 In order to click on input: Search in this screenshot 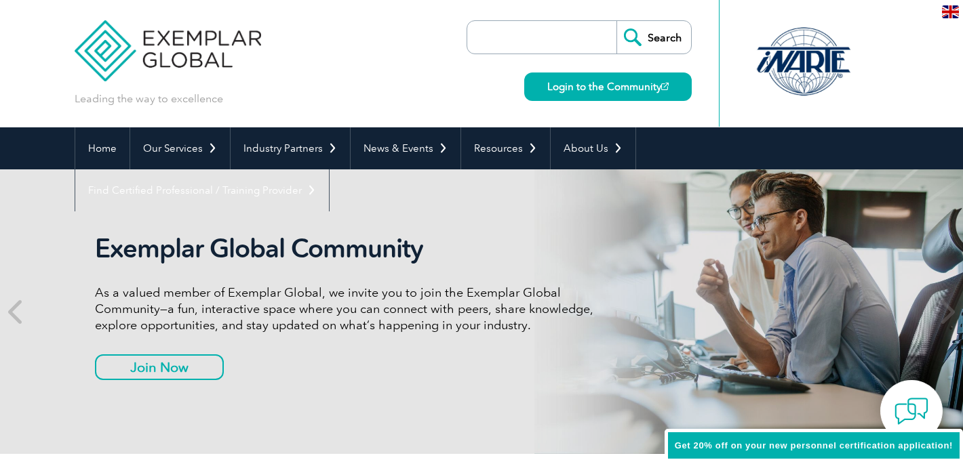, I will do `click(654, 37)`.